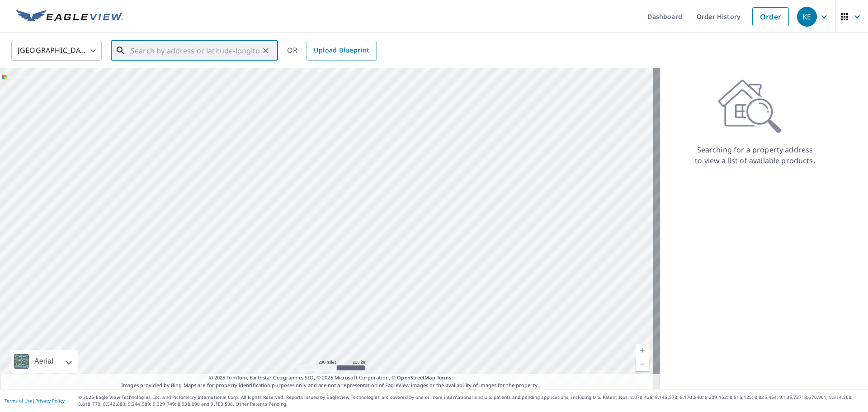 The width and height of the screenshot is (868, 412). What do you see at coordinates (50, 401) in the screenshot?
I see `a: Privacy Policy` at bounding box center [50, 401].